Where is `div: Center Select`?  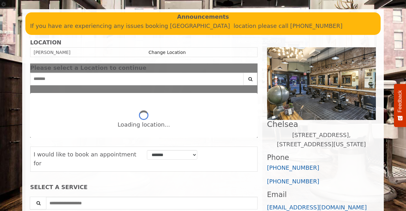 div: Center Select is located at coordinates (144, 81).